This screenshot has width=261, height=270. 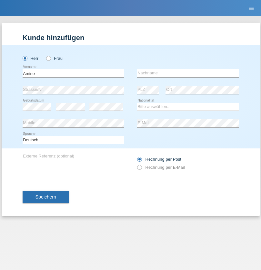 What do you see at coordinates (139, 161) in the screenshot?
I see `input: Rechnung per Post` at bounding box center [139, 161].